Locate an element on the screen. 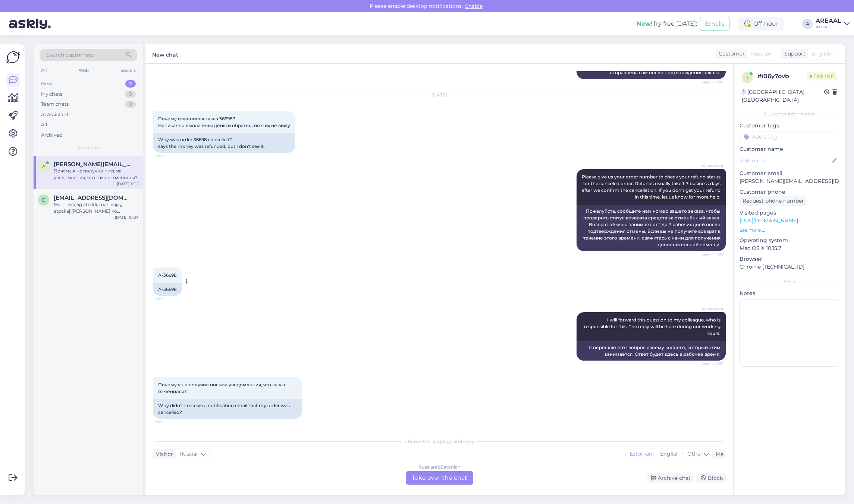 Image resolution: width=854 pixels, height=504 pixels. span: Seen ✓ 11:17 is located at coordinates (710, 82).